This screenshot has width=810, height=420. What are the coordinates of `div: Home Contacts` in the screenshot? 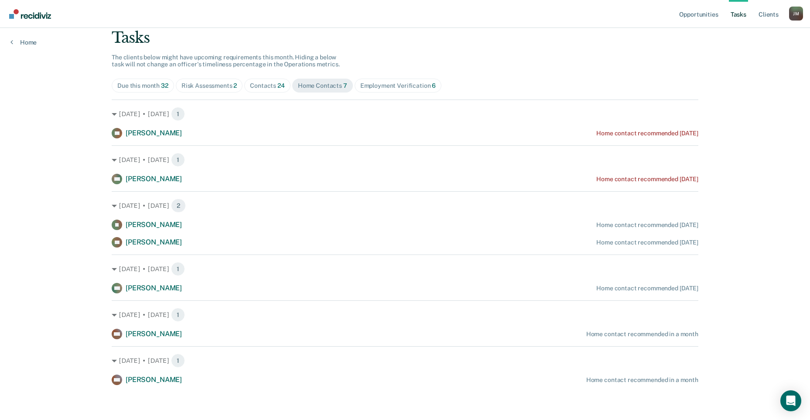 It's located at (322, 86).